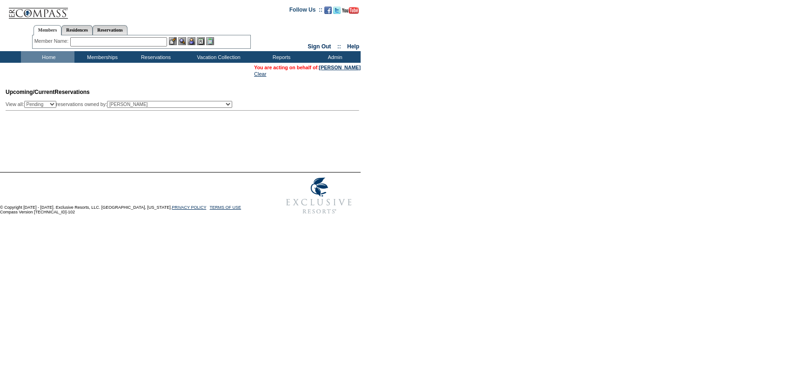  What do you see at coordinates (280, 57) in the screenshot?
I see `td: Reports` at bounding box center [280, 57].